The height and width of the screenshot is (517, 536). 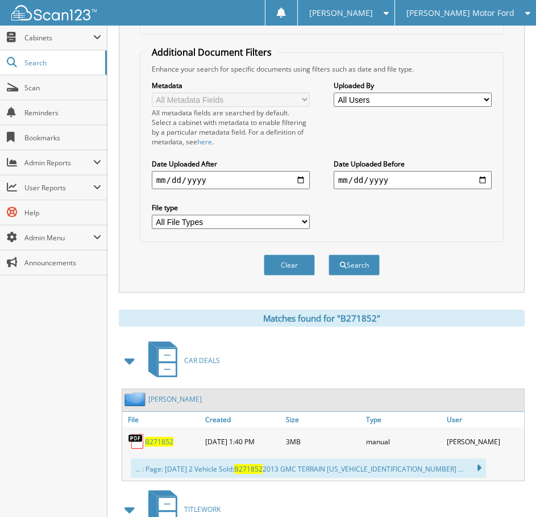 What do you see at coordinates (413, 180) in the screenshot?
I see `input: end` at bounding box center [413, 180].